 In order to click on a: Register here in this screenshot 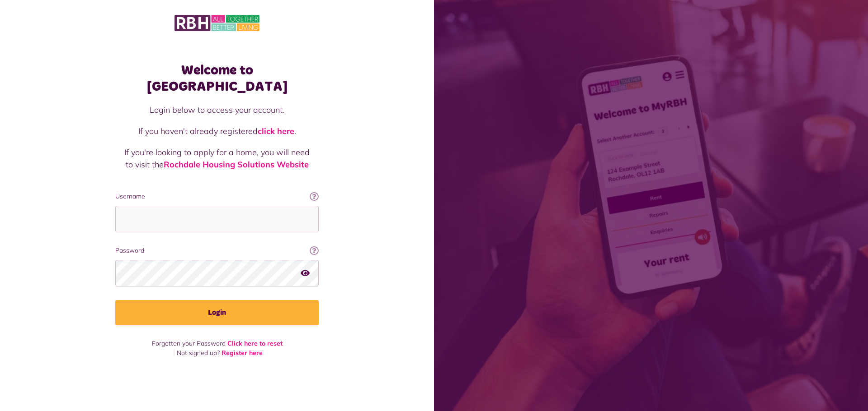, I will do `click(242, 353)`.